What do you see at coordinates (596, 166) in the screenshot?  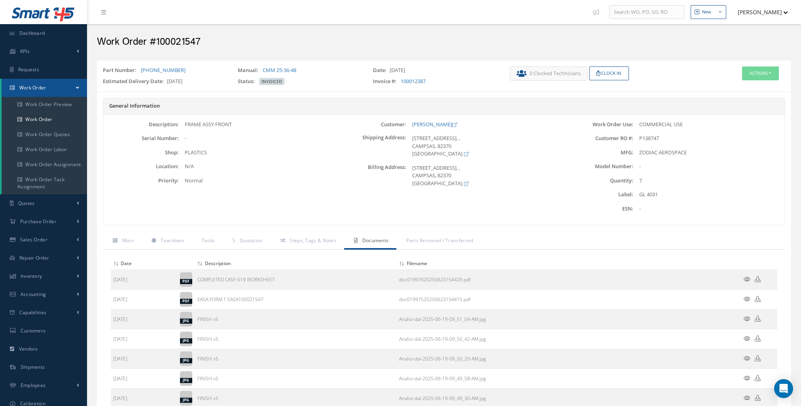 I see `label: Model Number:` at bounding box center [596, 166].